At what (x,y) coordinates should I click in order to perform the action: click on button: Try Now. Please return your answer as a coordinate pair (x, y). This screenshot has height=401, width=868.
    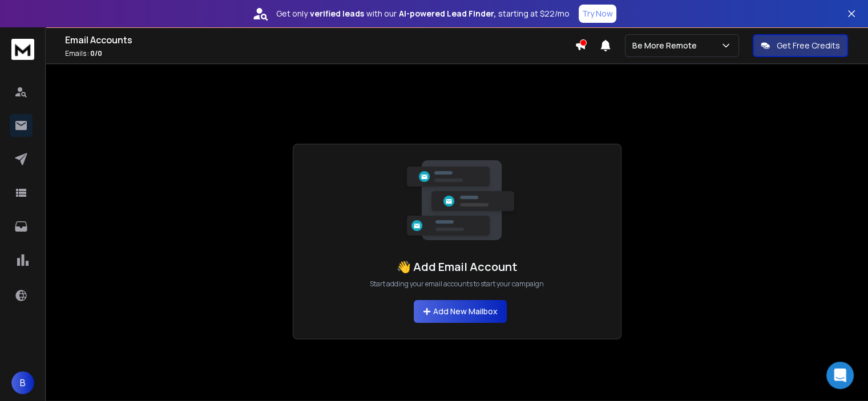
    Looking at the image, I should click on (598, 14).